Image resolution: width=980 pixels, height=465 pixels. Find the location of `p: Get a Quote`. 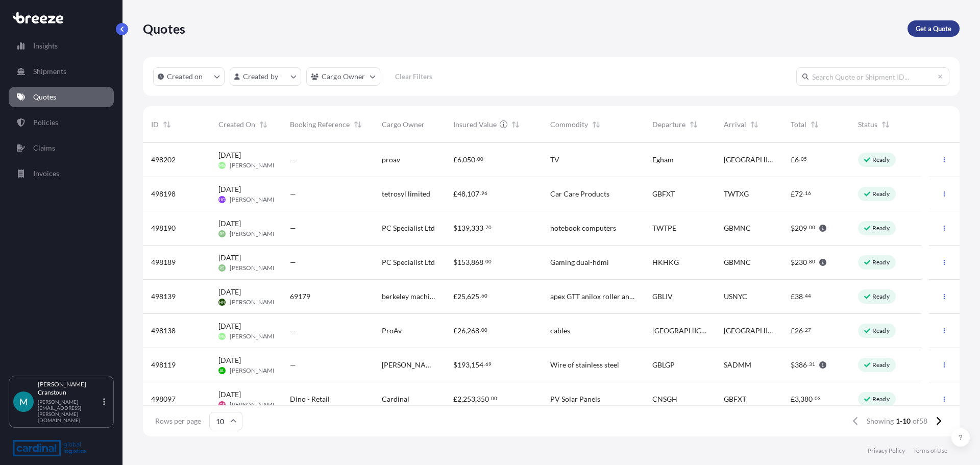

p: Get a Quote is located at coordinates (934, 29).